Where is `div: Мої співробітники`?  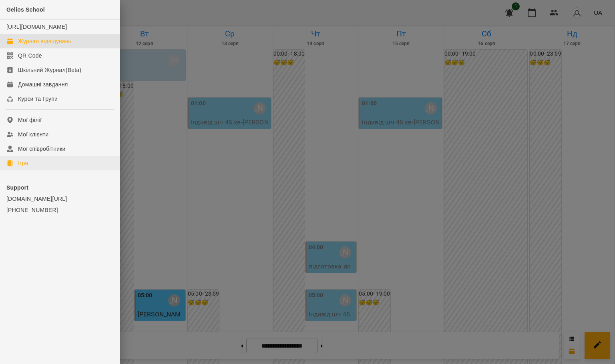 div: Мої співробітники is located at coordinates (42, 149).